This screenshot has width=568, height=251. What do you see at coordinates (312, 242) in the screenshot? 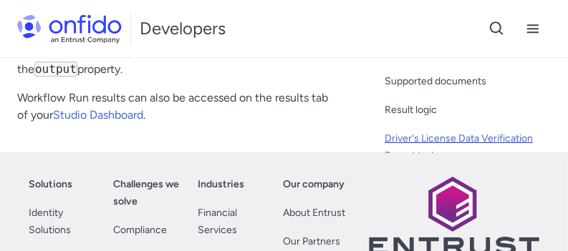
I see `a: Our Partners` at bounding box center [312, 242].